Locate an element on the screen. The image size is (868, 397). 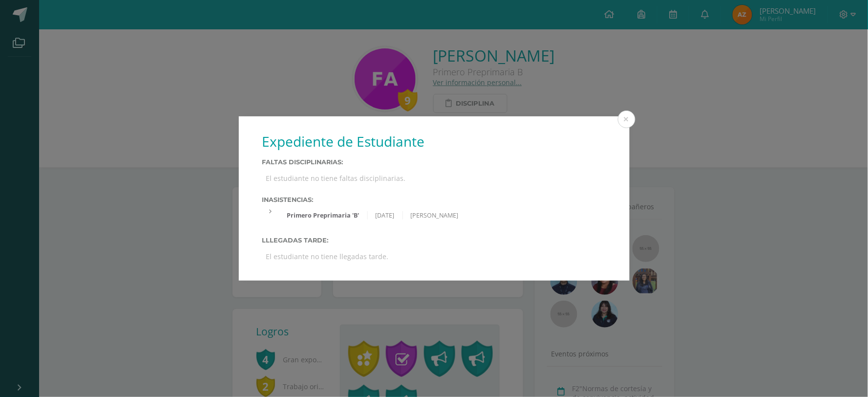
button: Close (Esc) is located at coordinates (627, 119).